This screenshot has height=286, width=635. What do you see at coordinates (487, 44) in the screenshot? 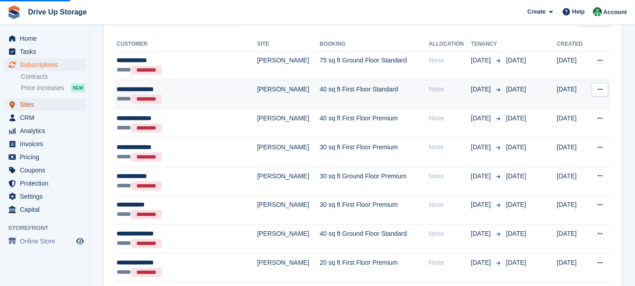
I see `th: Tenancy` at bounding box center [487, 44].